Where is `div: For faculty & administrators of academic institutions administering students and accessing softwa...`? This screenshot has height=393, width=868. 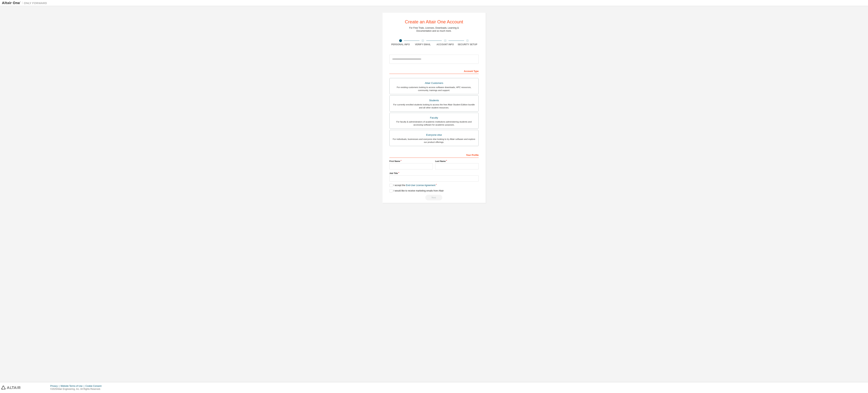
div: For faculty & administrators of academic institutions administering students and accessing softwa... is located at coordinates (434, 124).